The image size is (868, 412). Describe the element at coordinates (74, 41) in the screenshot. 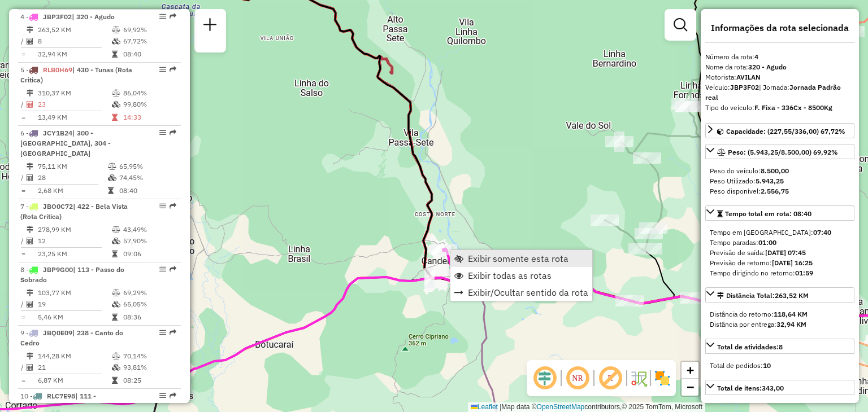

I see `td: 8` at that location.